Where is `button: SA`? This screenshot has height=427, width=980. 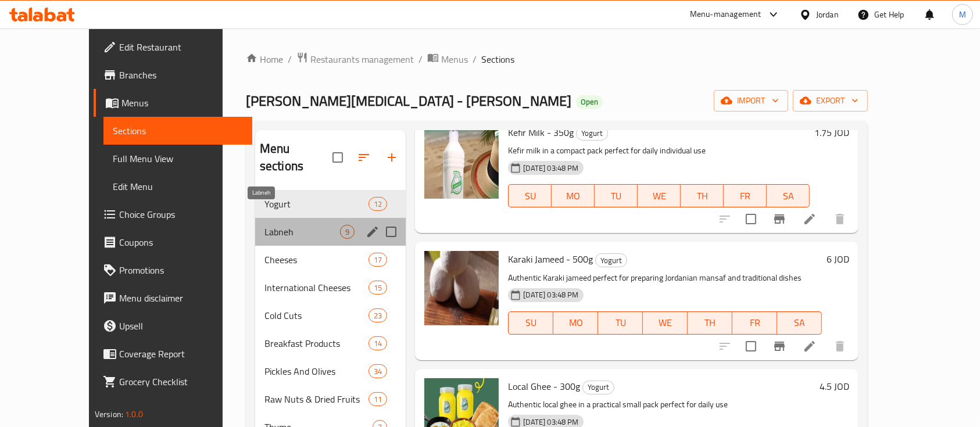
button: SA is located at coordinates (788, 196).